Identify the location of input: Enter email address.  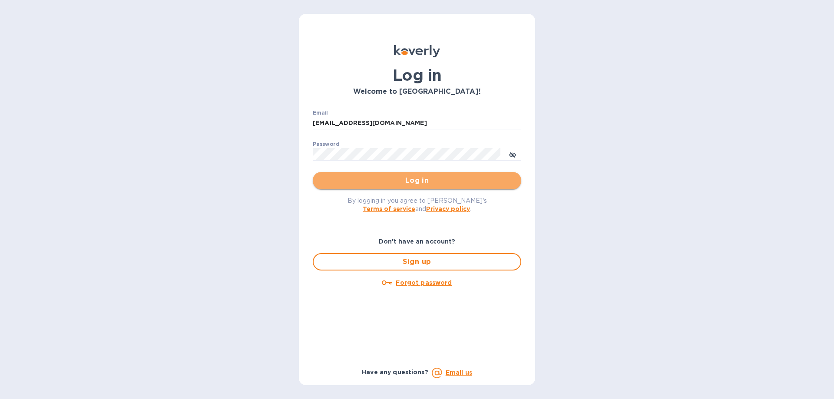
(417, 123).